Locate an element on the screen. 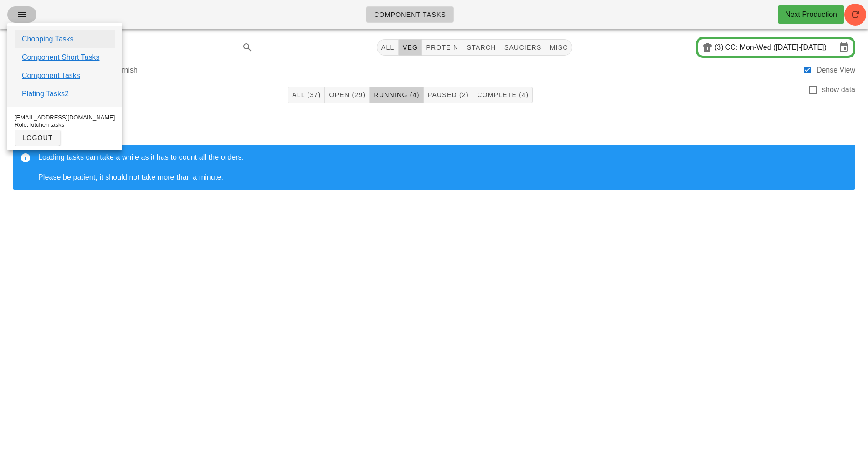 The image size is (868, 451). button: Complete (4) is located at coordinates (502, 95).